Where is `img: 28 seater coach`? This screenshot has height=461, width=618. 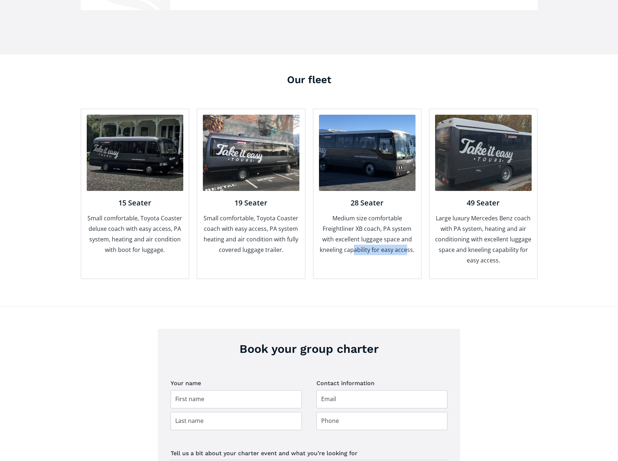
img: 28 seater coach is located at coordinates (367, 153).